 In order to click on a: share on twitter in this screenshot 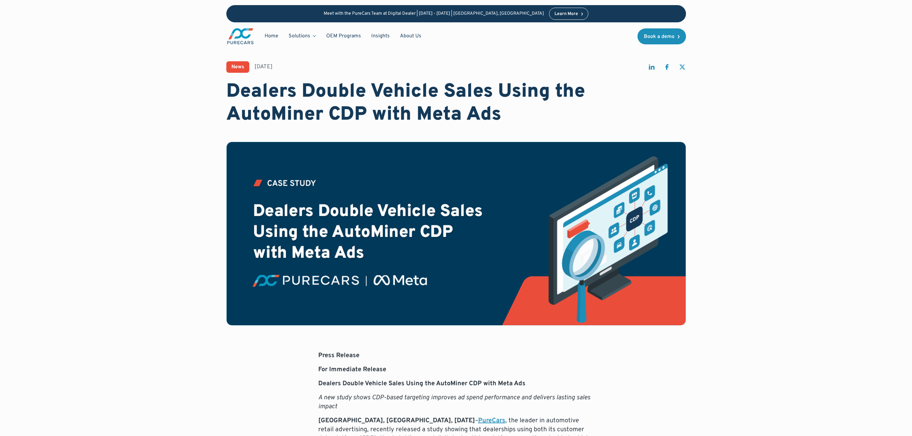, I will do `click(683, 68)`.